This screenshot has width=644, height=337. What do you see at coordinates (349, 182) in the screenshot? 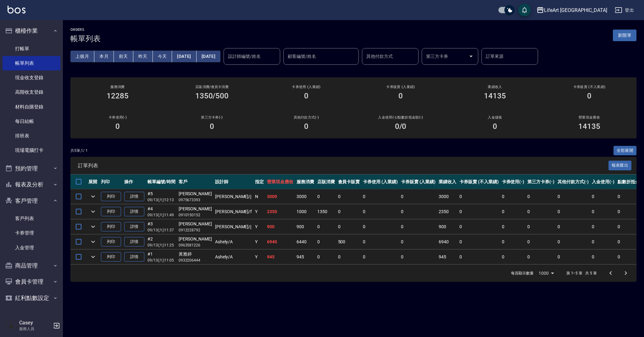
I see `th: 會員卡販賣` at bounding box center [349, 182].